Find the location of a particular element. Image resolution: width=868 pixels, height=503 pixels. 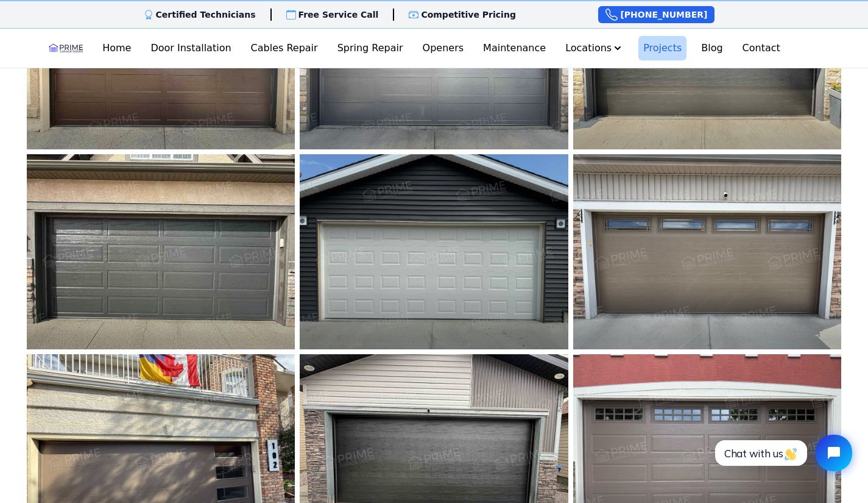

a: Cables Repair is located at coordinates (285, 48).